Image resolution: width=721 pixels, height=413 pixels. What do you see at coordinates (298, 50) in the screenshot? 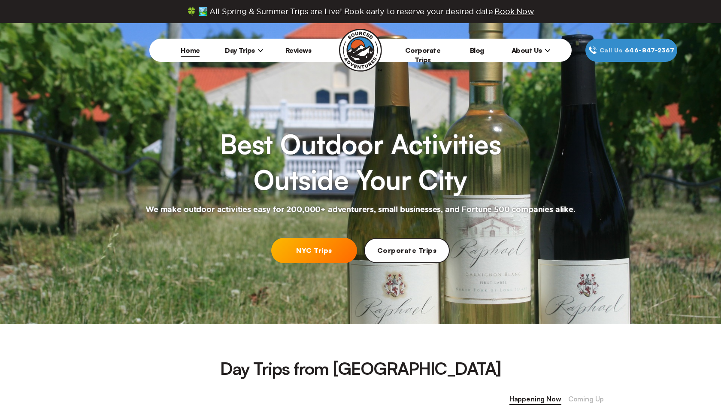
I see `a: Reviews` at bounding box center [298, 50].